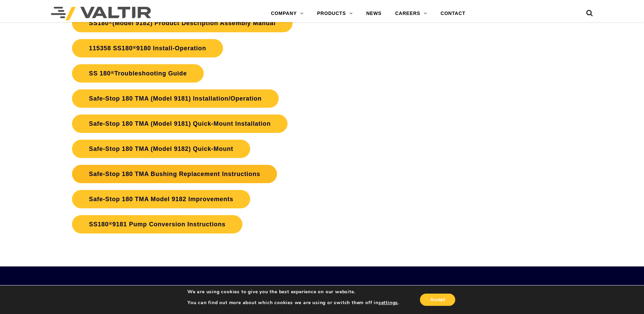  Describe the element at coordinates (161, 199) in the screenshot. I see `a: Safe-Stop 180 TMA Model 9182 Improvements` at that location.